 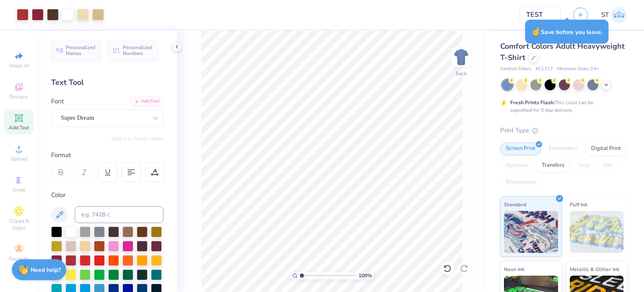 What do you see at coordinates (562, 106) in the screenshot?
I see `div: This color can be expedited for 5 day delivery.` at bounding box center [562, 106].